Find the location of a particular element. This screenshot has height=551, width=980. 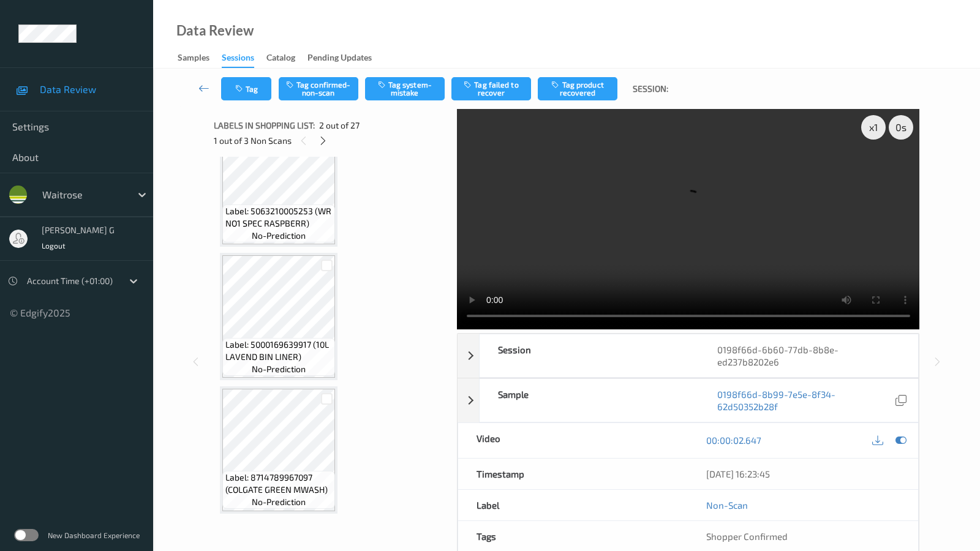

button: Tag system-mistake is located at coordinates (405, 89).